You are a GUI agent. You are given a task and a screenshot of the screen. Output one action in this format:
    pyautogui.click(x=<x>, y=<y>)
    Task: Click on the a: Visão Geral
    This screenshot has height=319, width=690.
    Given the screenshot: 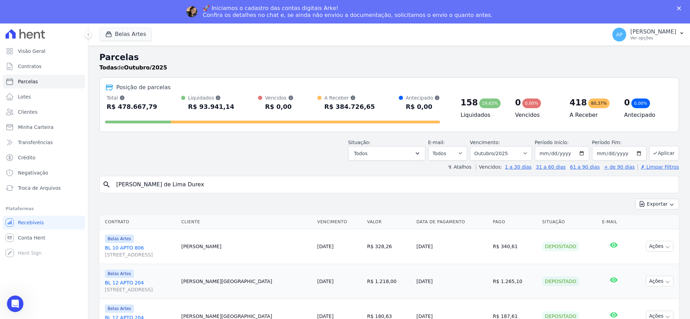 What is the action you would take?
    pyautogui.click(x=44, y=51)
    